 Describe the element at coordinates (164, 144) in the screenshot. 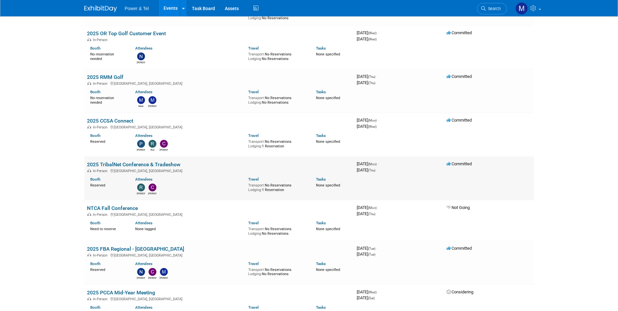

I see `img: Clint Read` at that location.